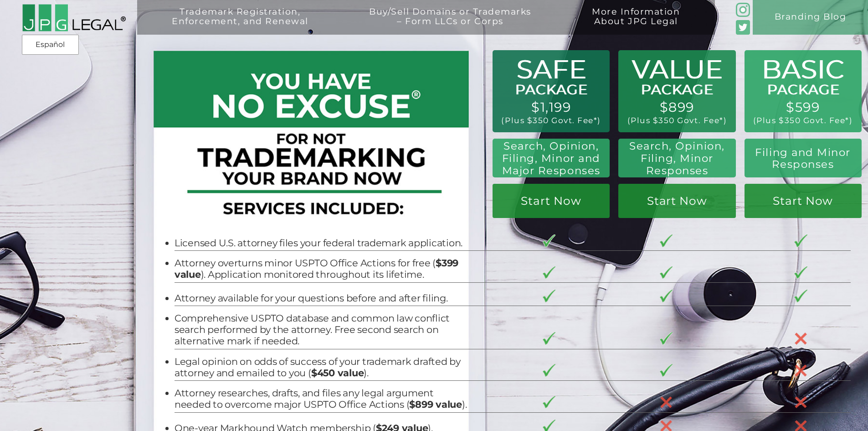 The image size is (868, 431). Describe the element at coordinates (73, 18) in the screenshot. I see `img: 2016-logo-black-letters-3-r.png` at that location.